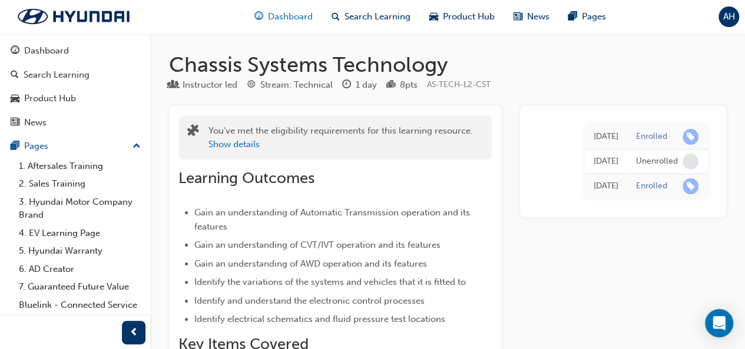 The image size is (745, 349). What do you see at coordinates (79, 305) in the screenshot?
I see `a: Bluelink - Connected Service` at bounding box center [79, 305].